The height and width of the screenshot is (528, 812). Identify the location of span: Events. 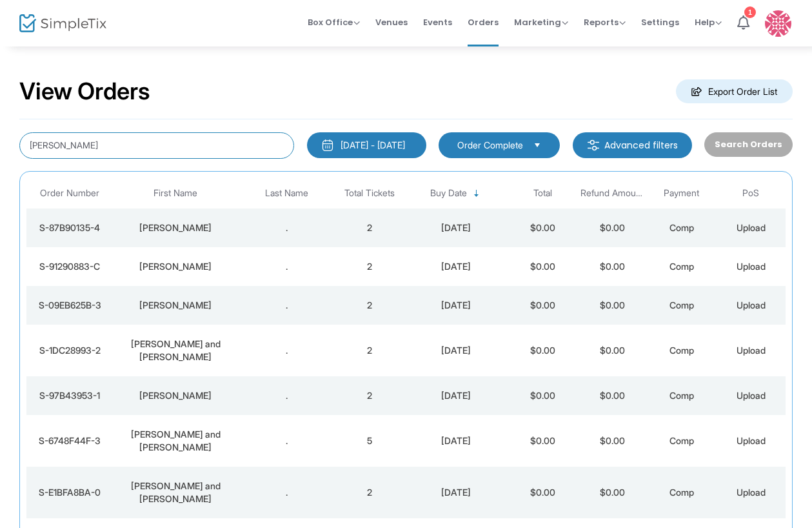
(437, 22).